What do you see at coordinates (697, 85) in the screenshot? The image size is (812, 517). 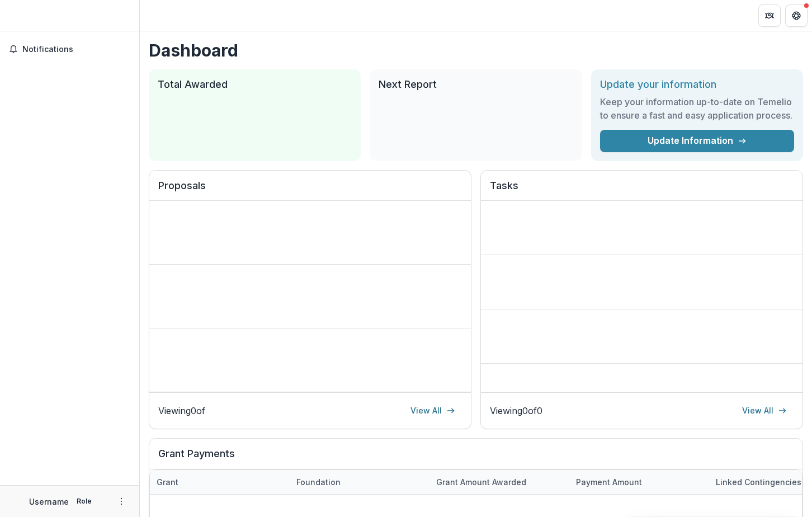 I see `h2: Update your information` at bounding box center [697, 85].